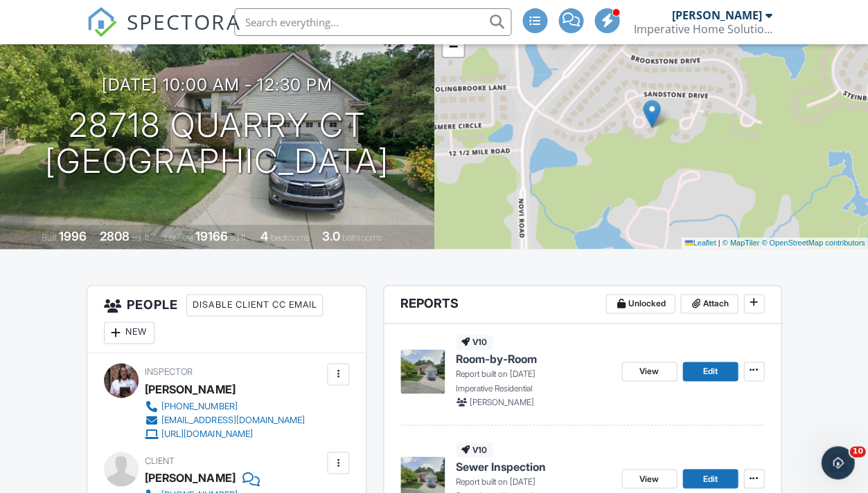 Image resolution: width=868 pixels, height=493 pixels. Describe the element at coordinates (289, 238) in the screenshot. I see `span: bedrooms` at that location.